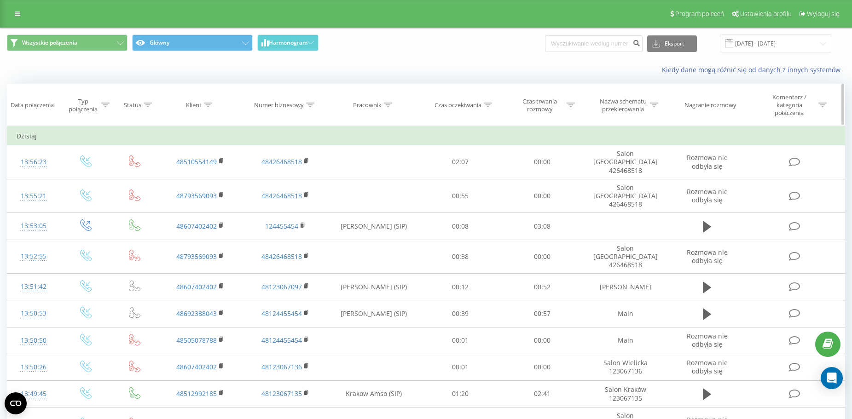 This screenshot has height=419, width=852. What do you see at coordinates (33, 287) in the screenshot?
I see `div: 13:51:42` at bounding box center [33, 287].